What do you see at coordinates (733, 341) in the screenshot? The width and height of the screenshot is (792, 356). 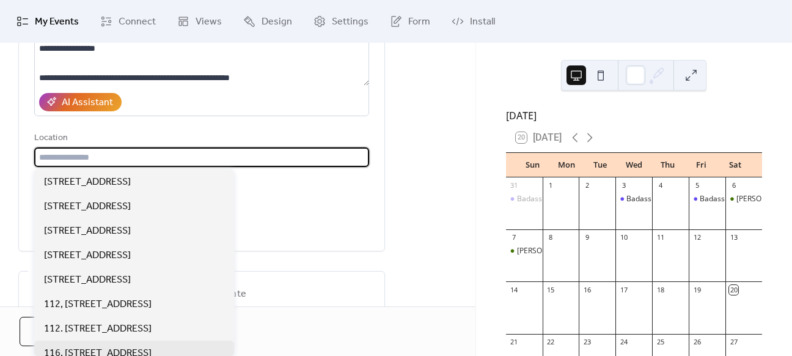 I see `div: 27` at bounding box center [733, 341].